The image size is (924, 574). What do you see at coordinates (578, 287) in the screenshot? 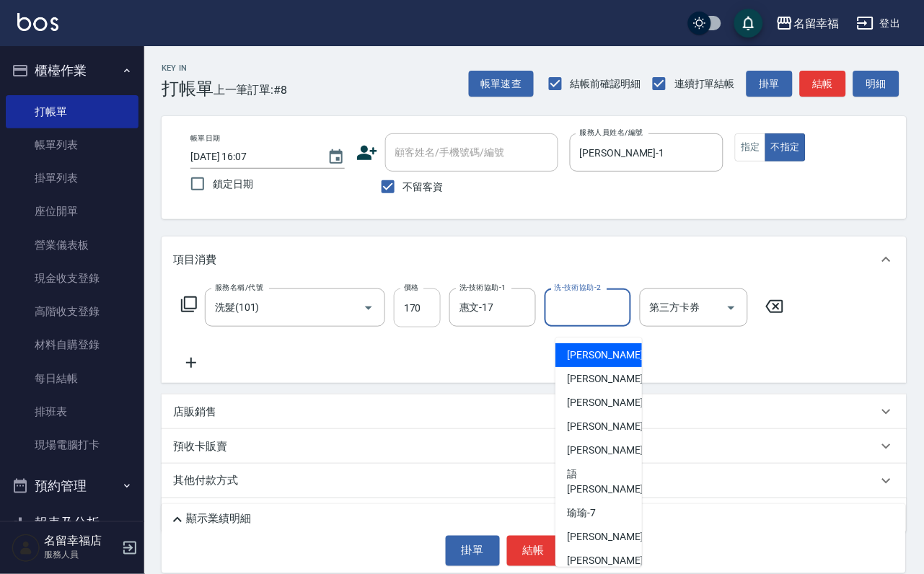
I see `label: 洗-技術協助-2` at bounding box center [578, 287].